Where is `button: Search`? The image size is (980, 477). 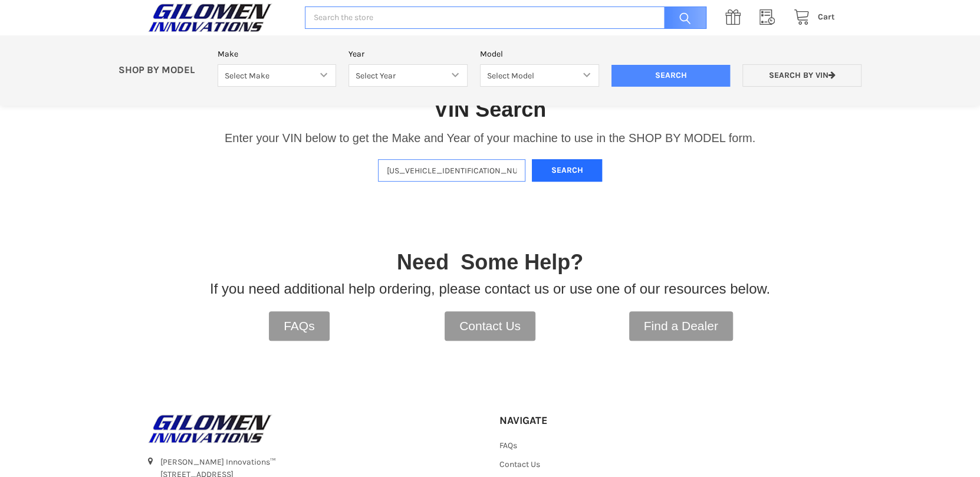
button: Search is located at coordinates (567, 170).